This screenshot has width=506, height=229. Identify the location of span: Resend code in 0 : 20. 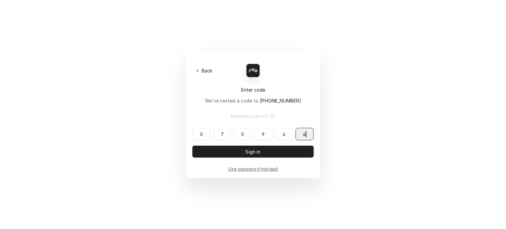
(253, 116).